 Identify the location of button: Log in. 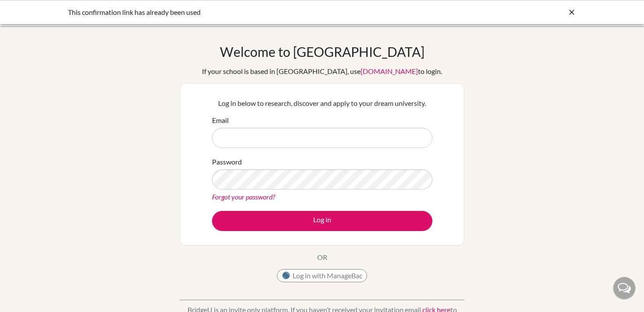
(322, 221).